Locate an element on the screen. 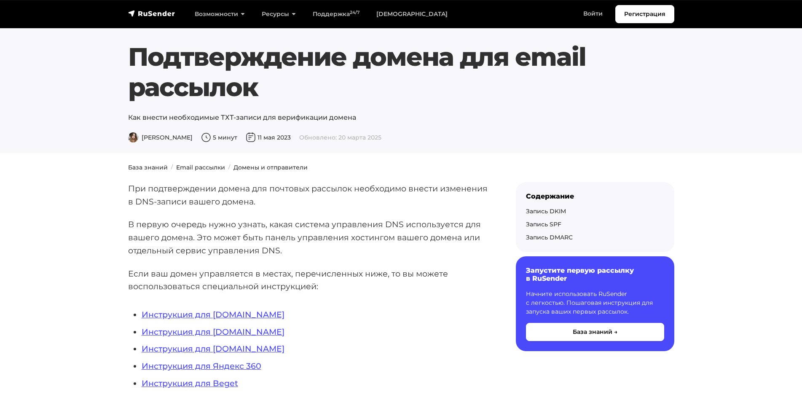 The width and height of the screenshot is (802, 395). a: Запись SPF is located at coordinates (544, 224).